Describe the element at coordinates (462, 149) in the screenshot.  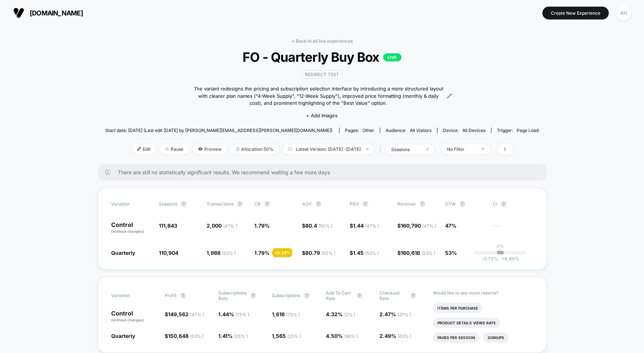
I see `div: No Filter` at that location.